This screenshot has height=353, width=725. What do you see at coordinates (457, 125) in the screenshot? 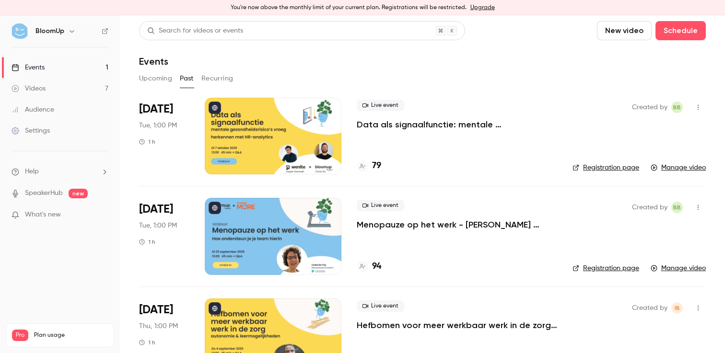
I see `p: Data als signaalfunctie: mentale gezondheidsrisico’s vroeg herkennen met HR-analytics` at bounding box center [457, 125].